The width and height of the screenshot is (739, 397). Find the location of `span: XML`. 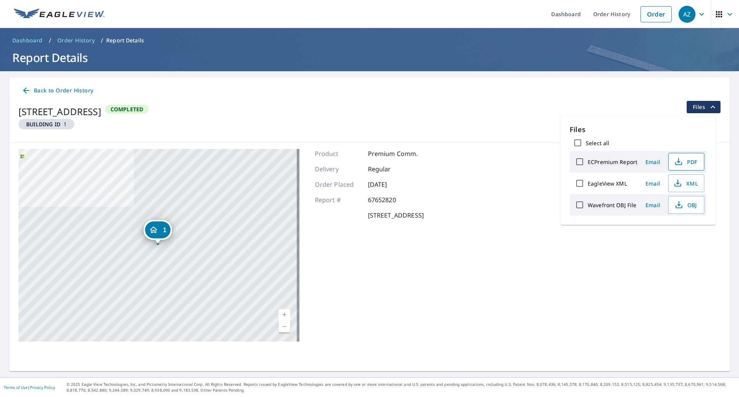

span: XML is located at coordinates (686, 183).